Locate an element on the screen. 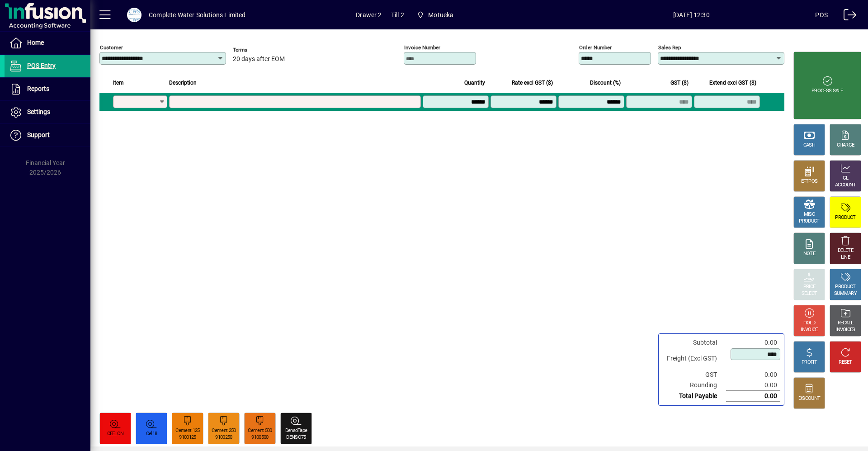 The height and width of the screenshot is (451, 868). div: CEELON is located at coordinates (115, 434).